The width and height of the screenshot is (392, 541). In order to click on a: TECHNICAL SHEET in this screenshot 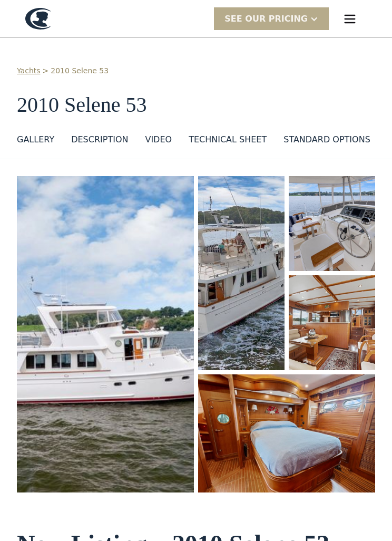, I will do `click(228, 142)`.